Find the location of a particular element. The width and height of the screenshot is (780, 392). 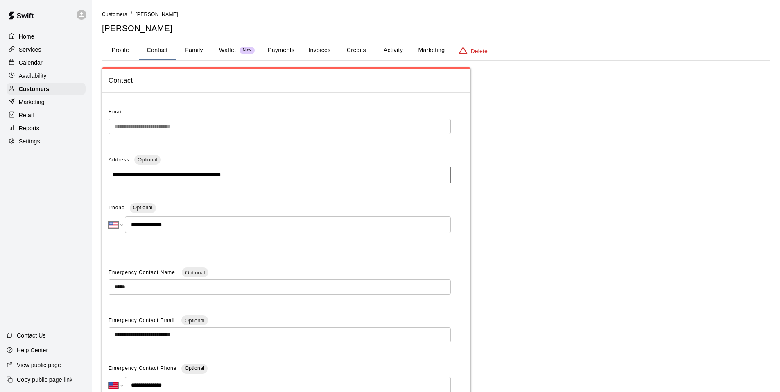

a: Reports is located at coordinates (46, 128).